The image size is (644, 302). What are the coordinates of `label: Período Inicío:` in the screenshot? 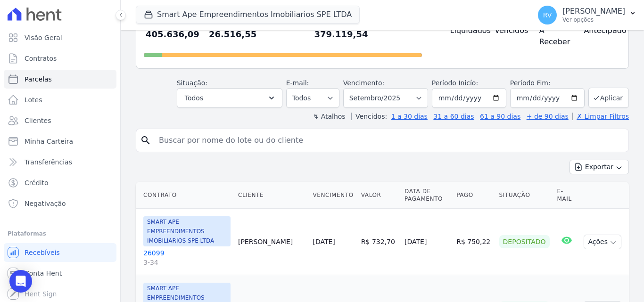 It's located at (455, 83).